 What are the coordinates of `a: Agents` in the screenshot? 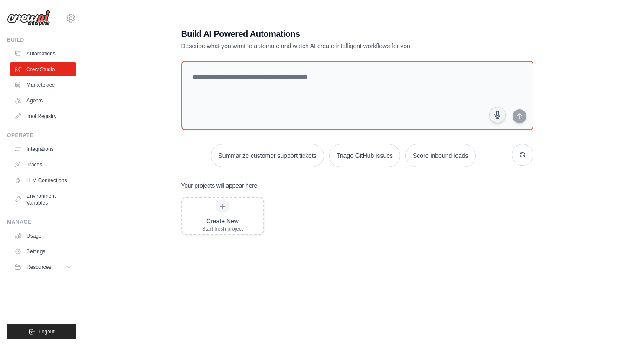 It's located at (43, 101).